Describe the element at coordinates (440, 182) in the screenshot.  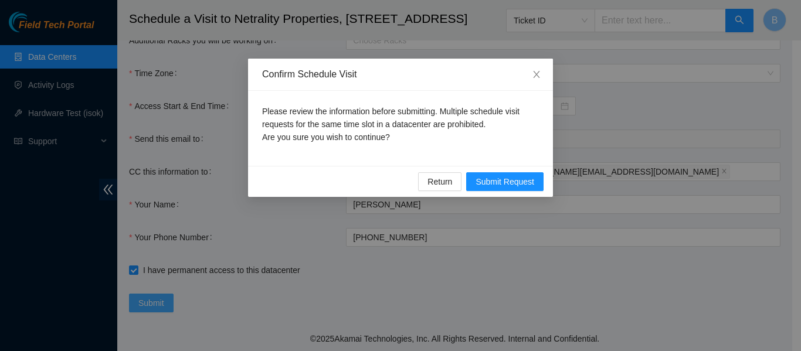
I see `button: Return` at that location.